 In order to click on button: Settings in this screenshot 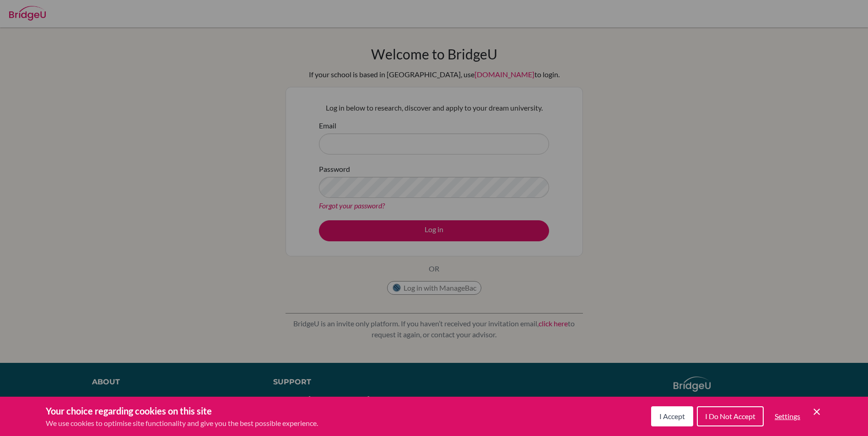, I will do `click(787, 416)`.